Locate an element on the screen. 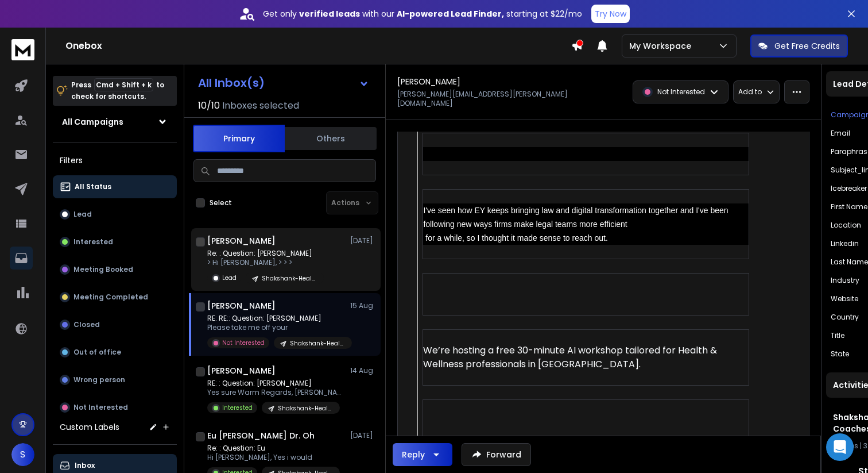 This screenshot has height=473, width=868. h3: Filters is located at coordinates (115, 160).